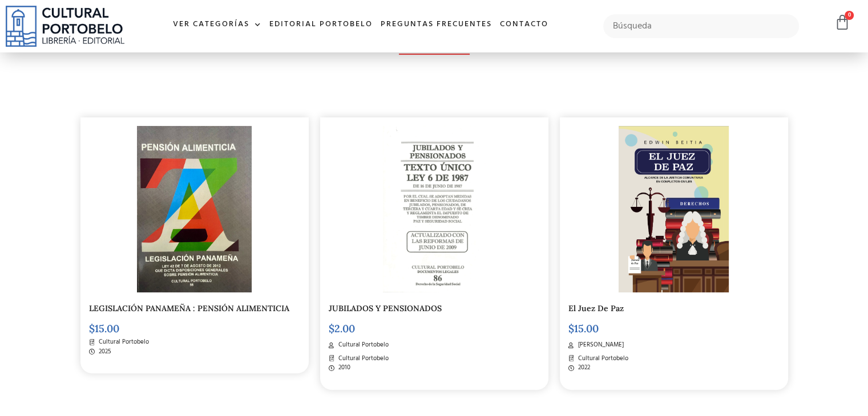  What do you see at coordinates (189, 308) in the screenshot?
I see `a: LEGISLACIÓN PANAMEÑA : PENSIÓN ALIMENTICIA` at bounding box center [189, 308].